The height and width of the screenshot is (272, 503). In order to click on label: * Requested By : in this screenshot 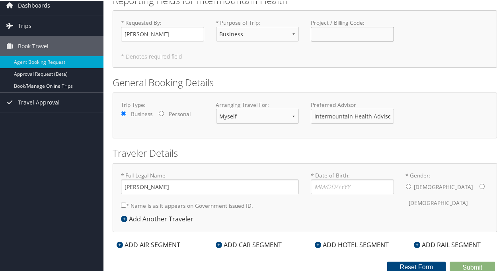, I will do `click(162, 29)`.